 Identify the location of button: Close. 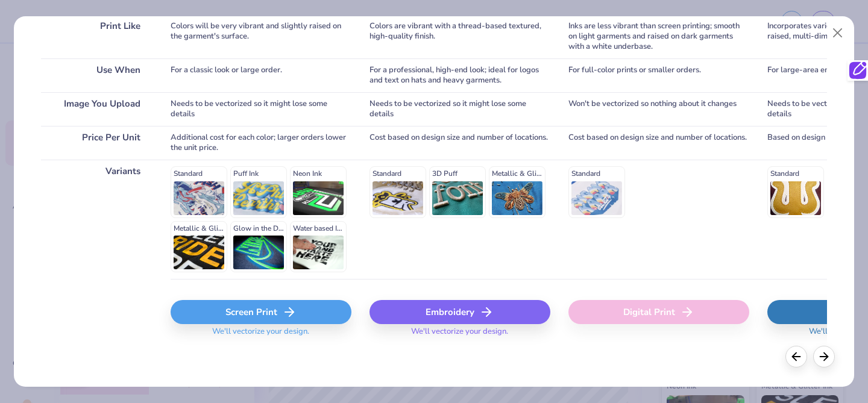
(838, 33).